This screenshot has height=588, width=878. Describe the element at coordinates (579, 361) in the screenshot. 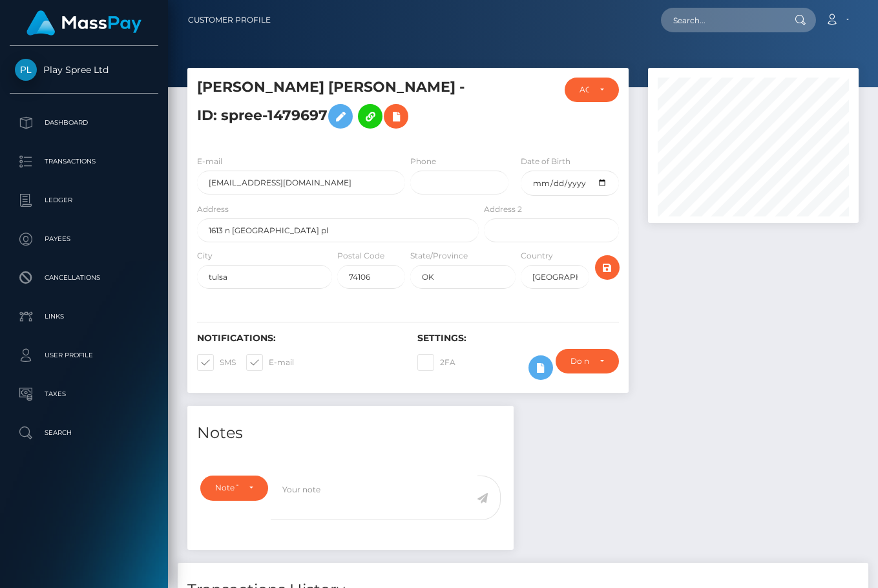

I see `div: Do not require` at that location.